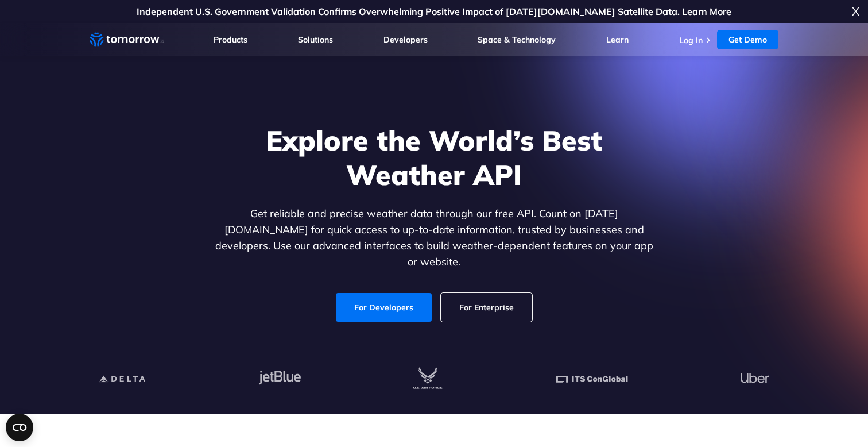  What do you see at coordinates (434, 157) in the screenshot?
I see `h1: Explore the World’s Best Weather API` at bounding box center [434, 157].